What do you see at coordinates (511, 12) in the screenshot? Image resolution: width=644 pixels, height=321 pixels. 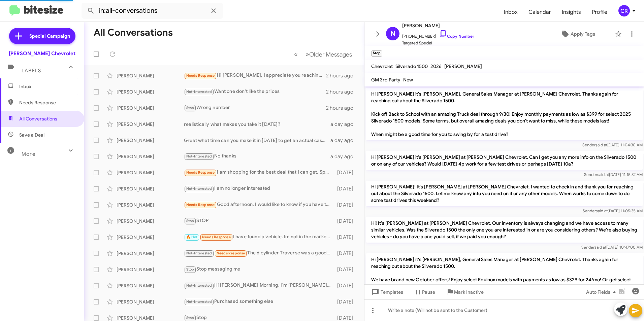 I see `span: Inbox` at bounding box center [511, 12].